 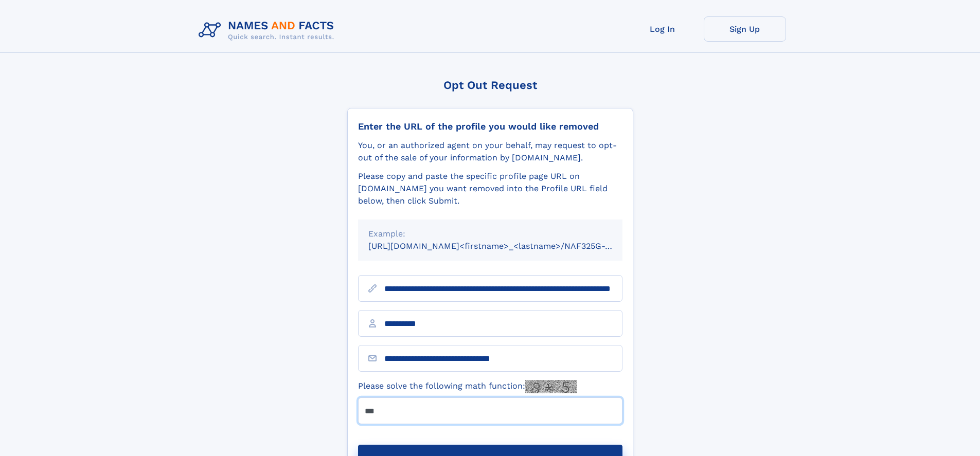 I want to click on div: Example:, so click(x=490, y=234).